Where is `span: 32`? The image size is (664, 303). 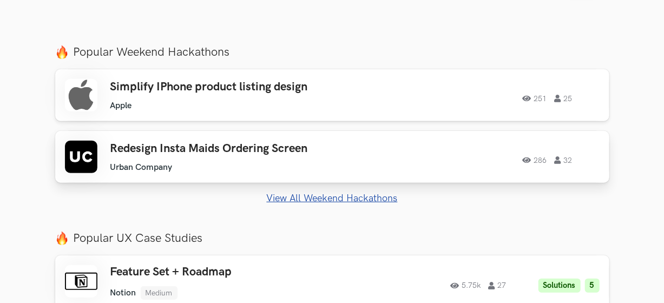 span: 32 is located at coordinates (563, 160).